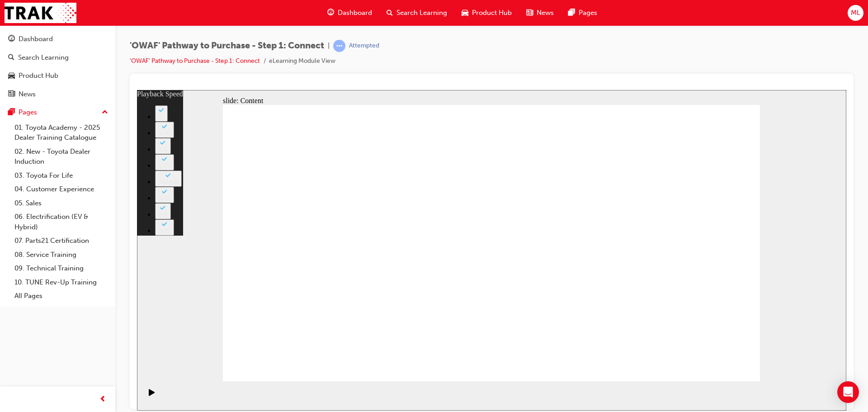 This screenshot has width=868, height=412. Describe the element at coordinates (588, 13) in the screenshot. I see `span: Pages` at that location.